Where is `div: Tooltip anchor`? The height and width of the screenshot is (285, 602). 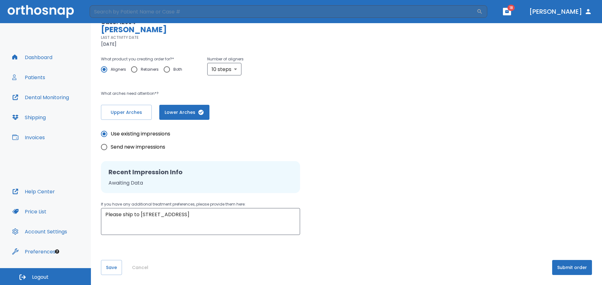
div: Tooltip anchor is located at coordinates (57, 252).